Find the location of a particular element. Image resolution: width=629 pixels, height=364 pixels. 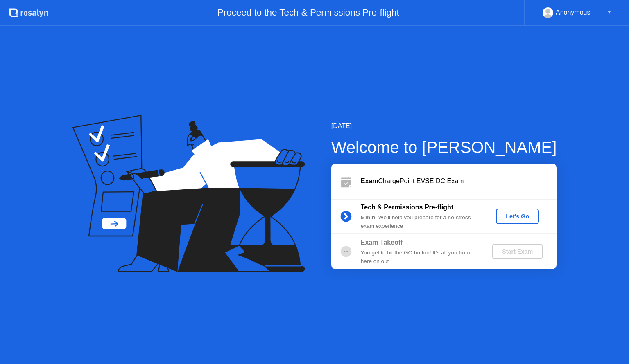

button: Let's Go is located at coordinates (517, 217).